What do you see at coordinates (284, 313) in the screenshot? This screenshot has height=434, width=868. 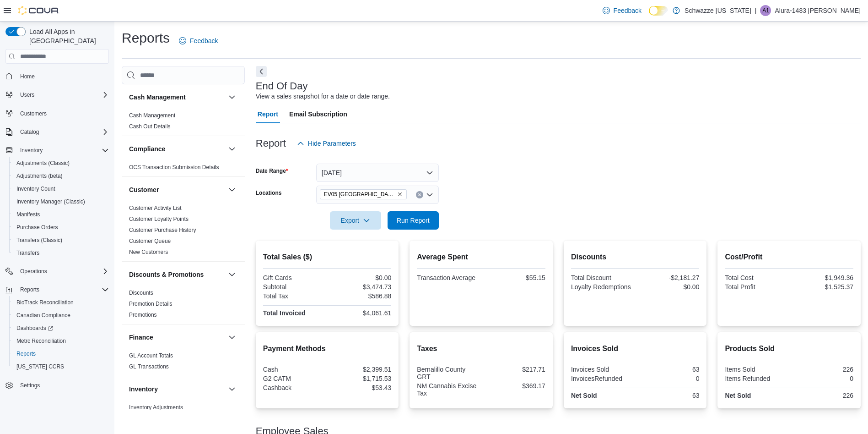 I see `strong: Total Invoiced` at bounding box center [284, 313].